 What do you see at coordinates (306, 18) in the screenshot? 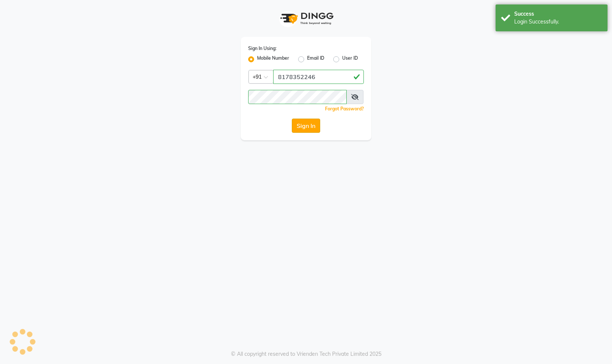
I see `img: logo1.svg` at bounding box center [306, 18].